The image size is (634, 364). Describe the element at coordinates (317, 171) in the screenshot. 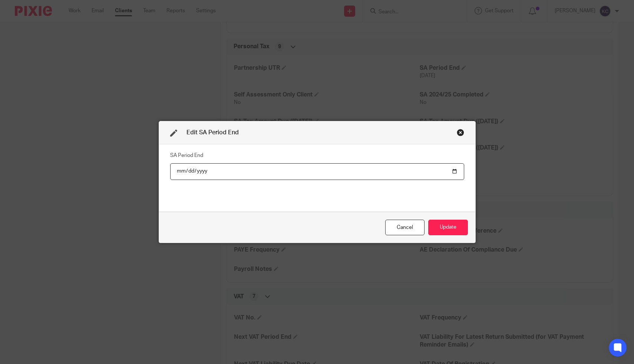

I see `input: YYYY-MM-DD` at that location.